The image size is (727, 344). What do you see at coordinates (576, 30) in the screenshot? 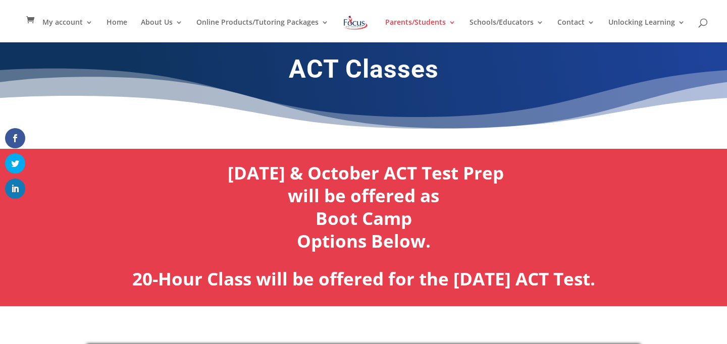
I see `a: Contact` at bounding box center [576, 30].